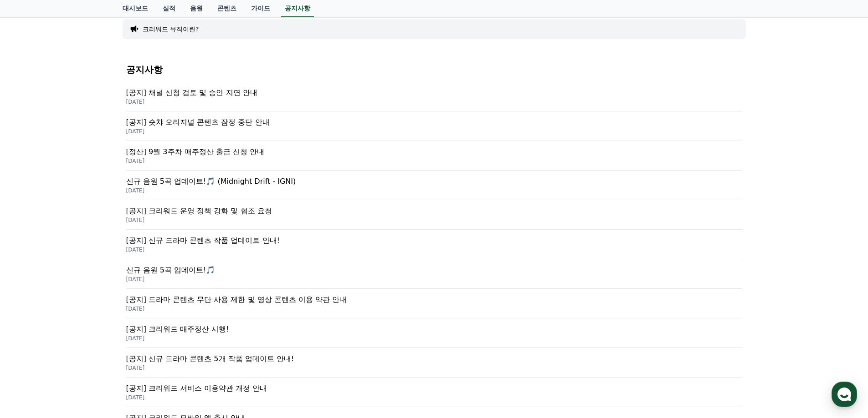  I want to click on h4: 공지사항, so click(434, 69).